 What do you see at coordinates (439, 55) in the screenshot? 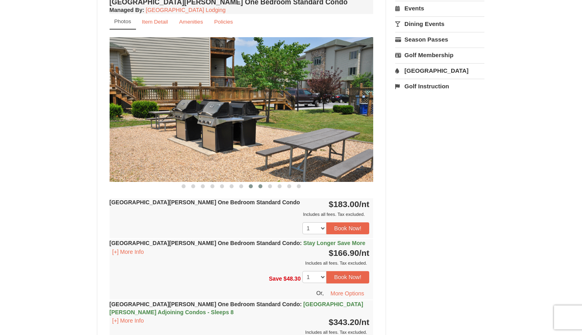
I see `a: Golf Membership` at bounding box center [439, 55].